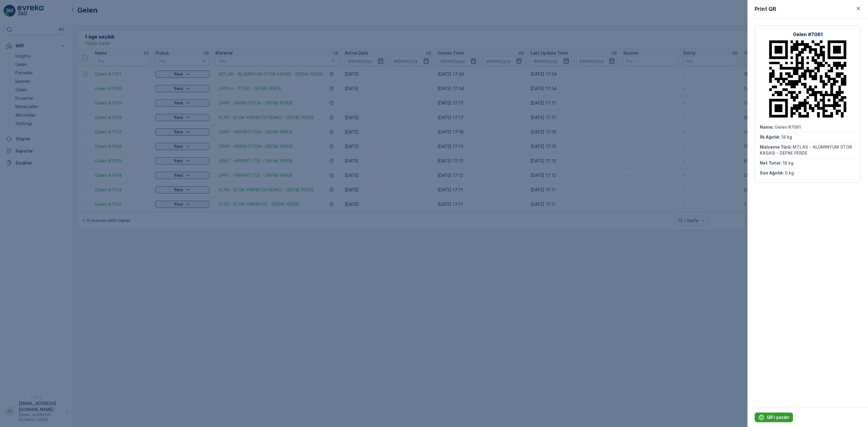  Describe the element at coordinates (765, 9) in the screenshot. I see `p: Print QR` at that location.